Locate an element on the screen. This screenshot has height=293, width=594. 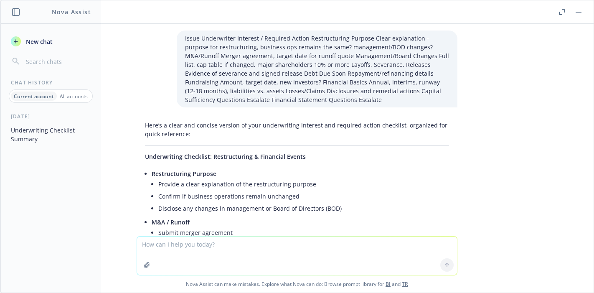
button: Underwriting Checklist Summary is located at coordinates (51, 134).